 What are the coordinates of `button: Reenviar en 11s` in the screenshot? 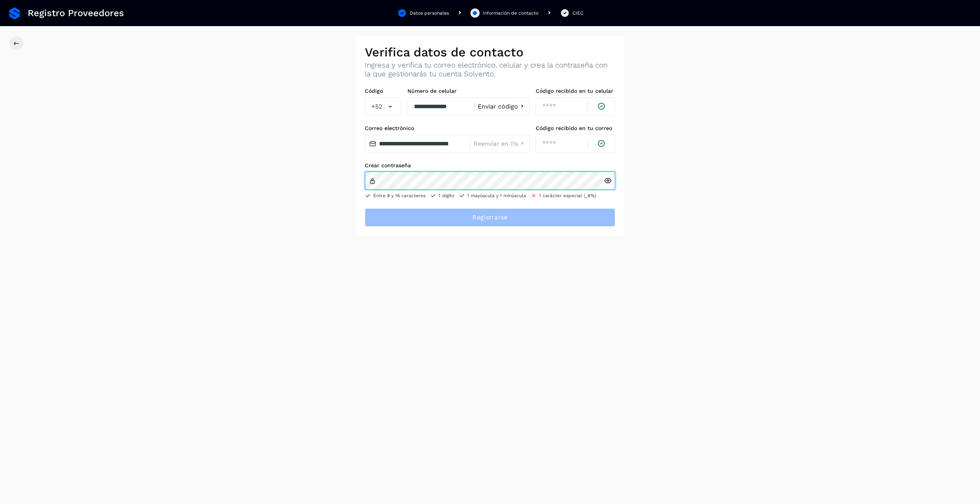 It's located at (499, 143).